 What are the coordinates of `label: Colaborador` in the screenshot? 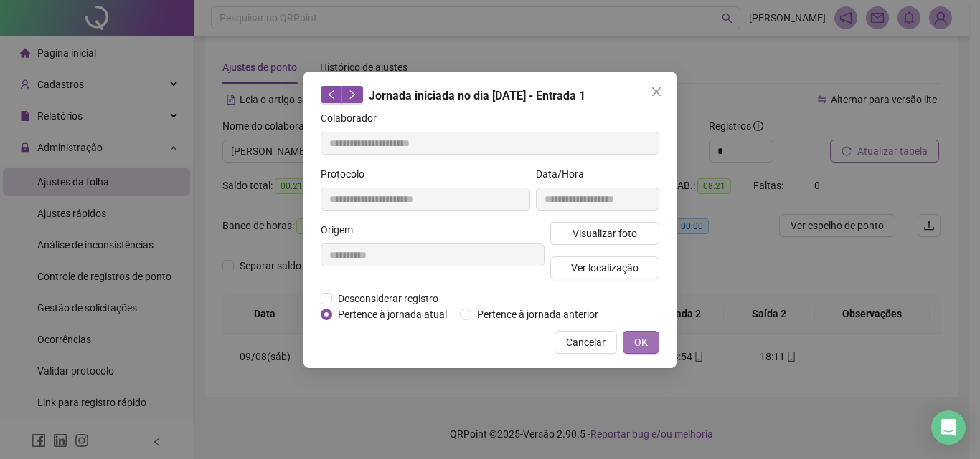 It's located at (353, 118).